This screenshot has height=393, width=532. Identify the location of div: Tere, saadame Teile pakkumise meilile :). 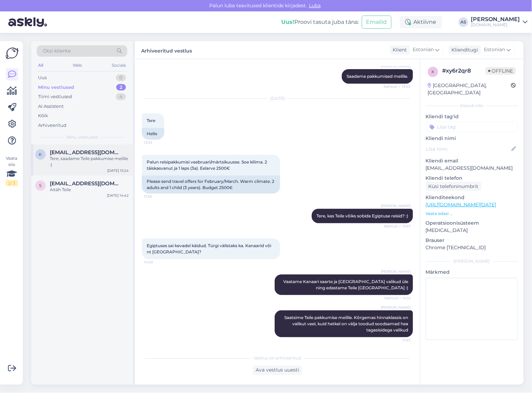
(89, 162).